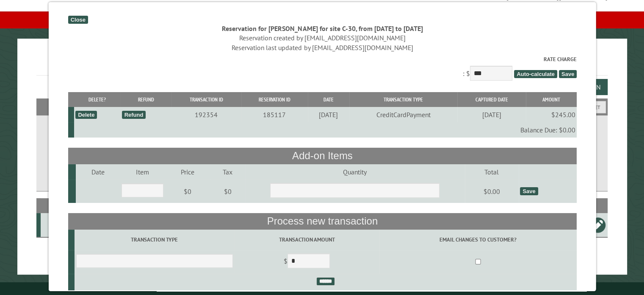  I want to click on td: 185117, so click(274, 114).